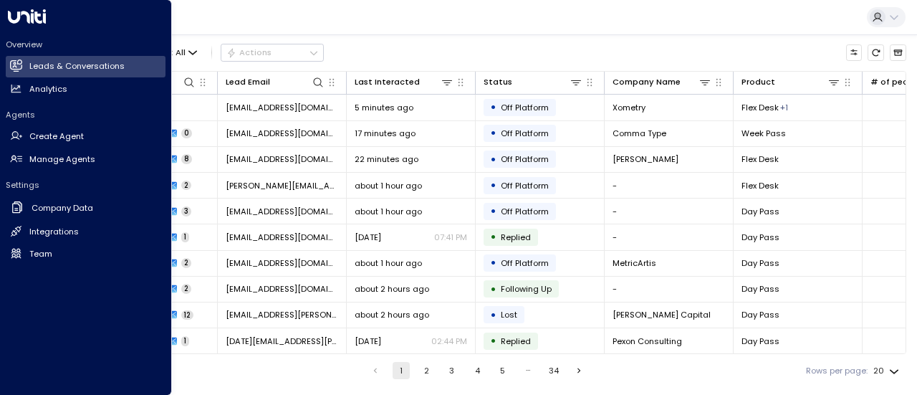  Describe the element at coordinates (875, 52) in the screenshot. I see `span: Refresh` at that location.